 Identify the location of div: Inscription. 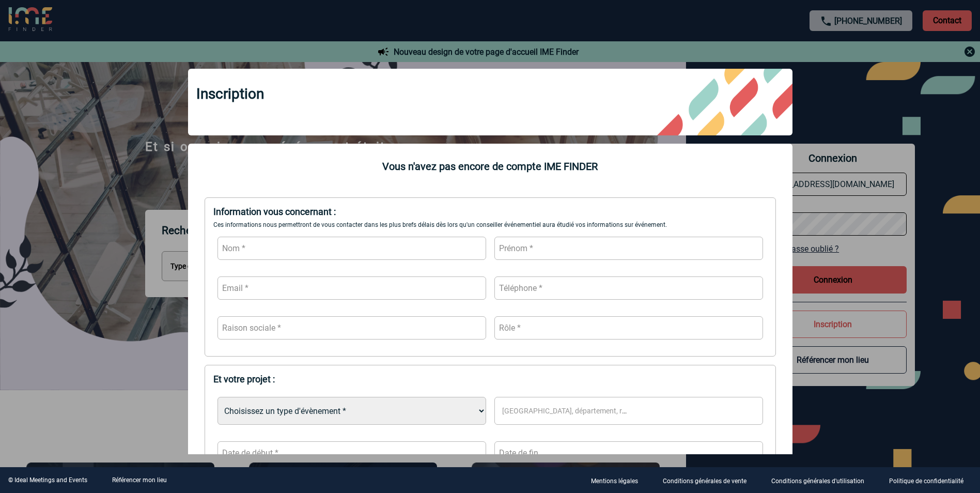
(490, 102).